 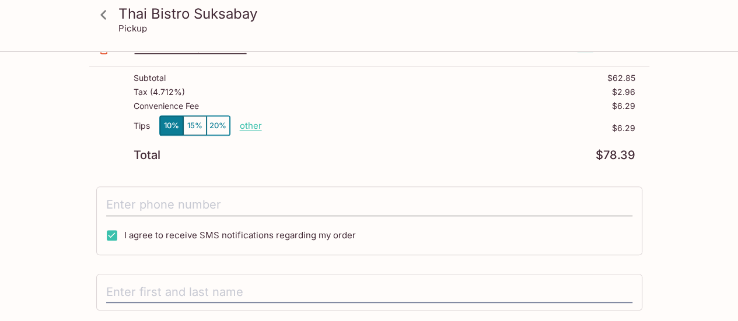 What do you see at coordinates (251, 125) in the screenshot?
I see `p: other` at bounding box center [251, 125].